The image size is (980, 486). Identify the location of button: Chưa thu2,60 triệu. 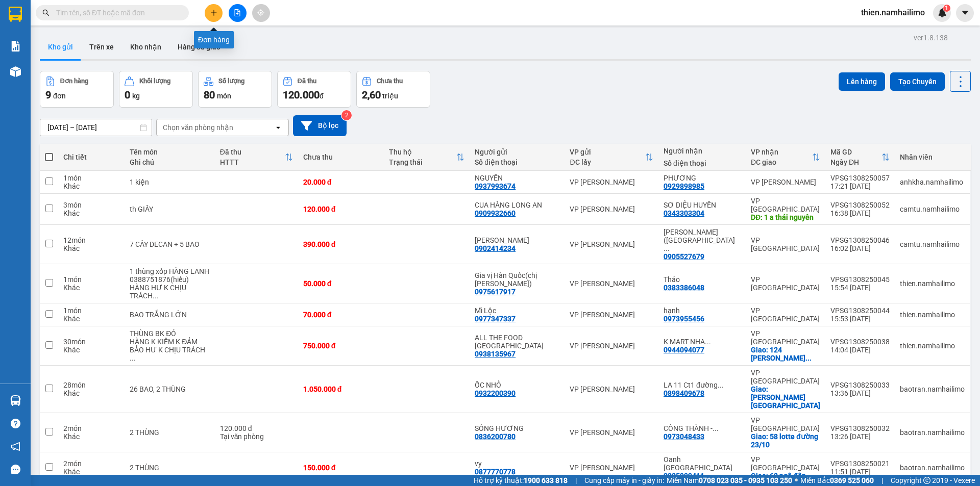
(393, 90).